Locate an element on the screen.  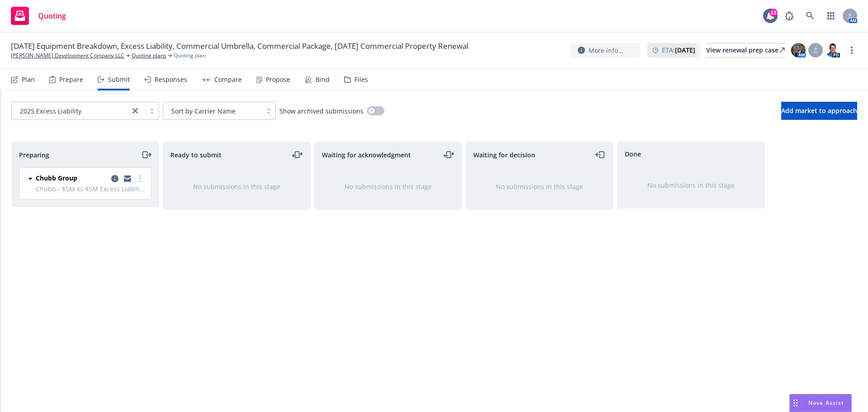
span: Add market to approach is located at coordinates (819, 110).